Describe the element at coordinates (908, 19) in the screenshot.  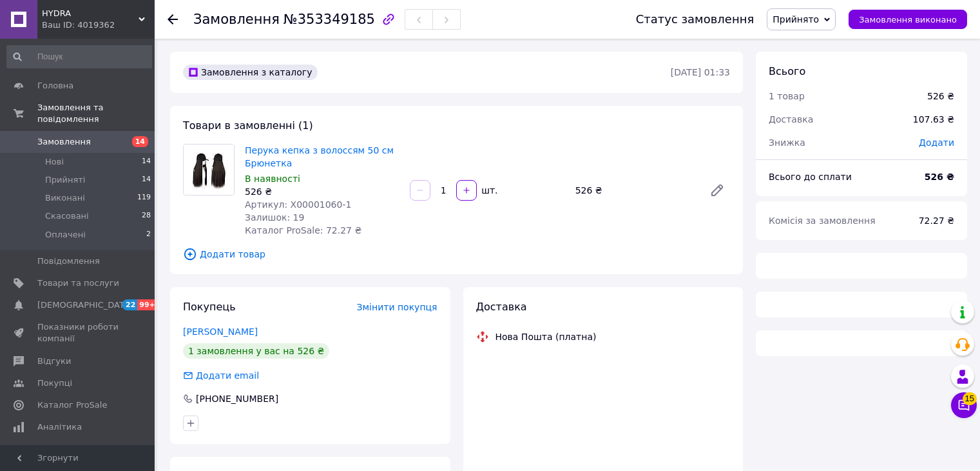
I see `button: Замовлення виконано` at that location.